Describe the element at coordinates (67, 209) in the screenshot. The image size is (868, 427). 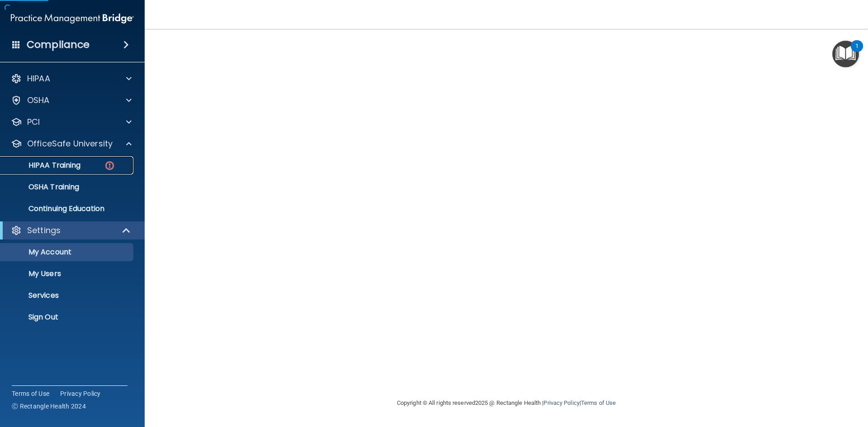
I see `p: Continuing Education` at that location.